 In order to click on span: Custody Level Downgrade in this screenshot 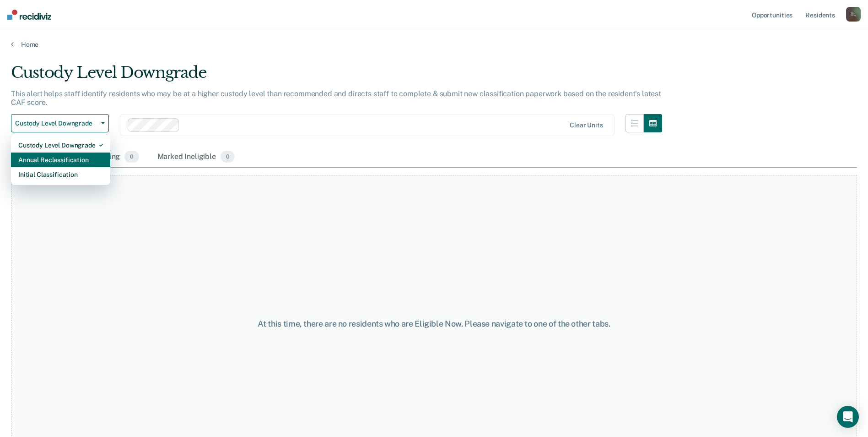, I will do `click(56, 123)`.